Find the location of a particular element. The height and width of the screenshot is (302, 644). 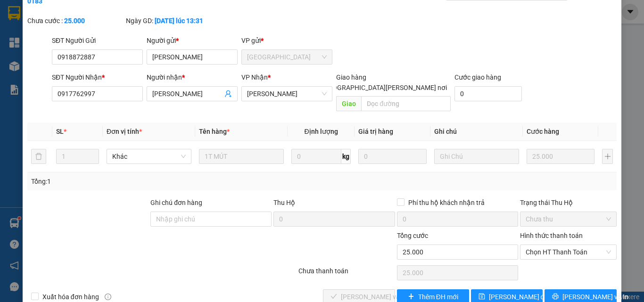

span: Sài Gòn is located at coordinates (287, 57).